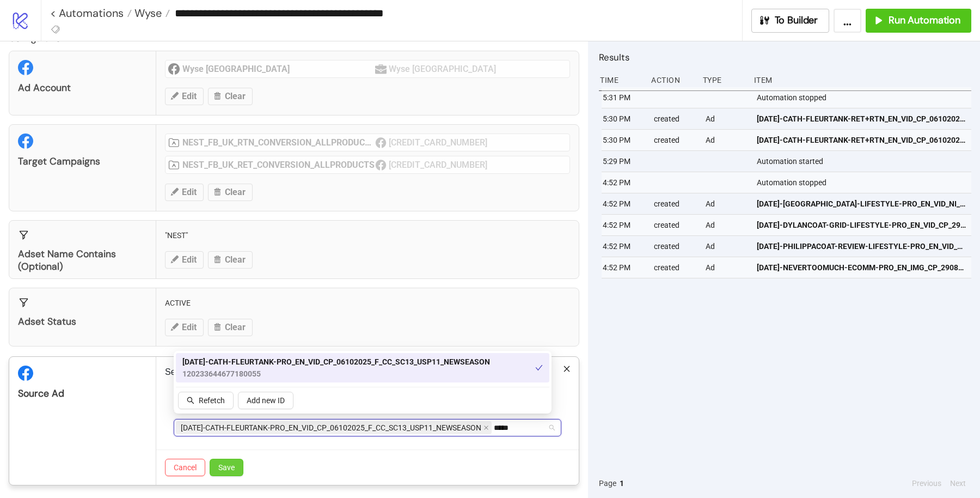 The height and width of the screenshot is (498, 980). What do you see at coordinates (671, 80) in the screenshot?
I see `div: Action` at bounding box center [671, 80].